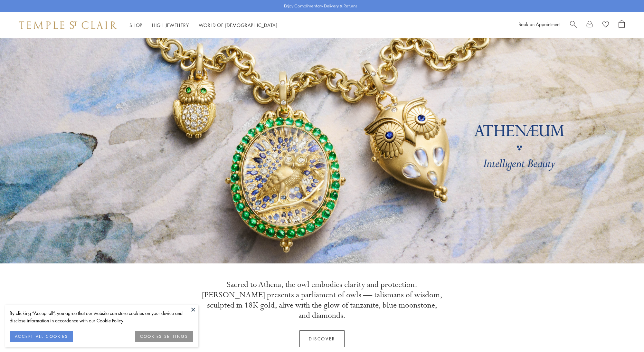 The width and height of the screenshot is (644, 352). Describe the element at coordinates (136, 25) in the screenshot. I see `a: ShopShop` at that location.